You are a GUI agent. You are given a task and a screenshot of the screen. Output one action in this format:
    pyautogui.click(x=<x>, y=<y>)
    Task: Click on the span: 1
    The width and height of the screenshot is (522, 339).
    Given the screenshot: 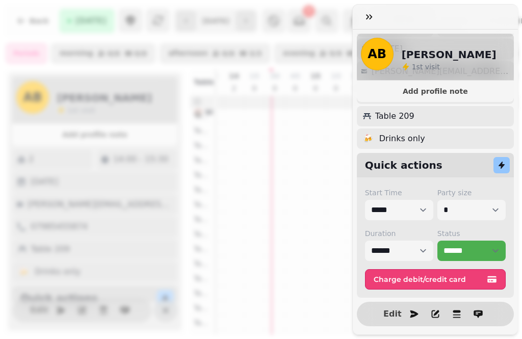 What is the action you would take?
    pyautogui.click(x=414, y=67)
    